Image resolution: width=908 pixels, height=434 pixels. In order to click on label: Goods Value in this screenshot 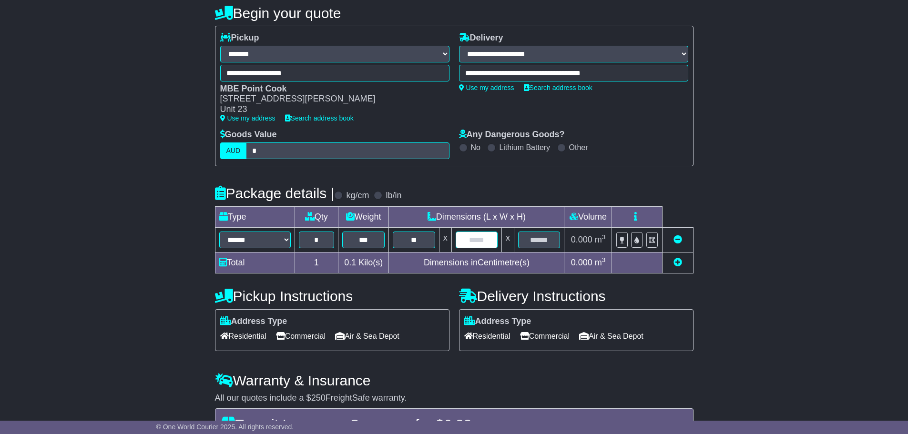, I will do `click(248, 135)`.